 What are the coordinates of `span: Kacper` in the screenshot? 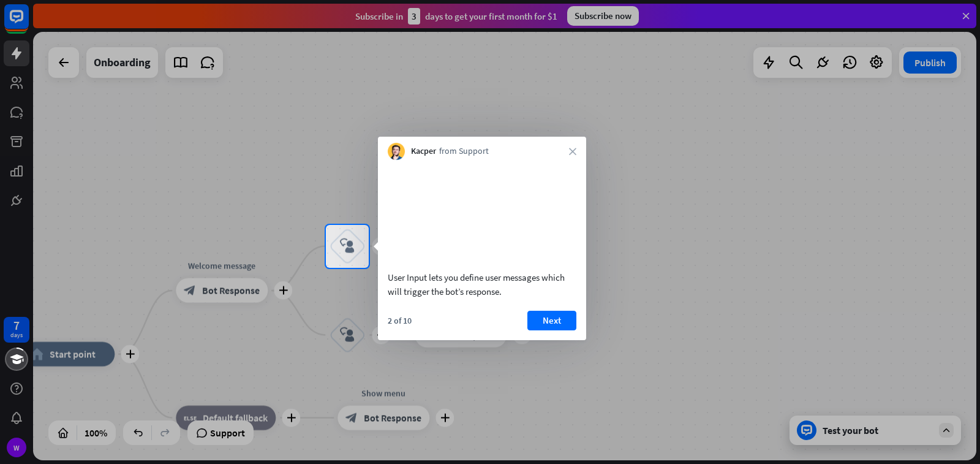 It's located at (423, 151).